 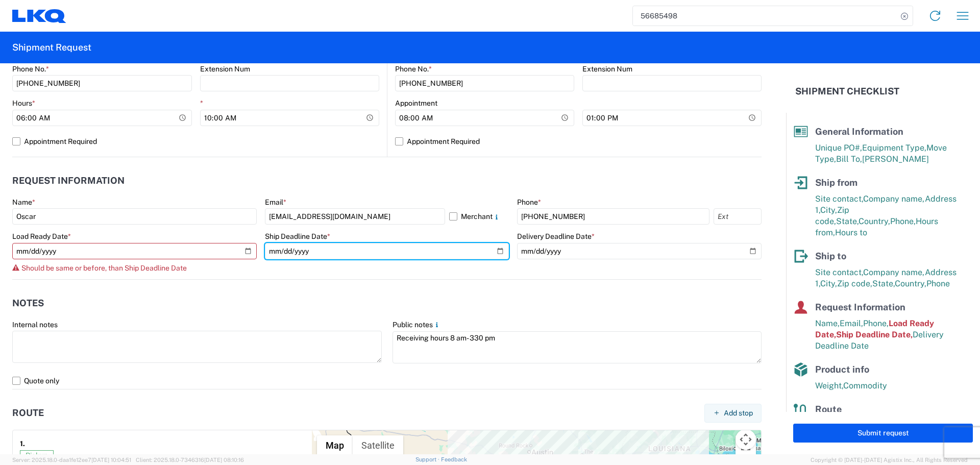 What do you see at coordinates (732, 413) in the screenshot?
I see `button: Add stop` at bounding box center [732, 413].